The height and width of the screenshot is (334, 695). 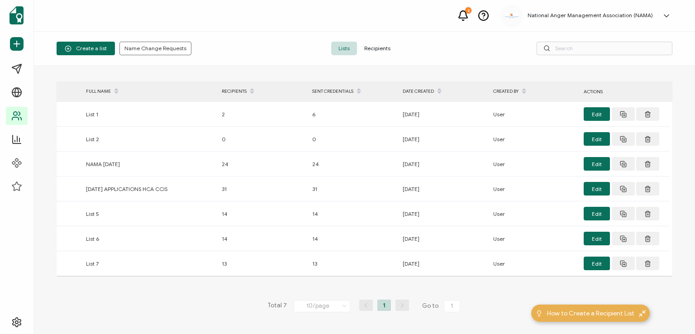 What do you see at coordinates (672, 312) in the screenshot?
I see `div: Chat Widget` at bounding box center [672, 312].